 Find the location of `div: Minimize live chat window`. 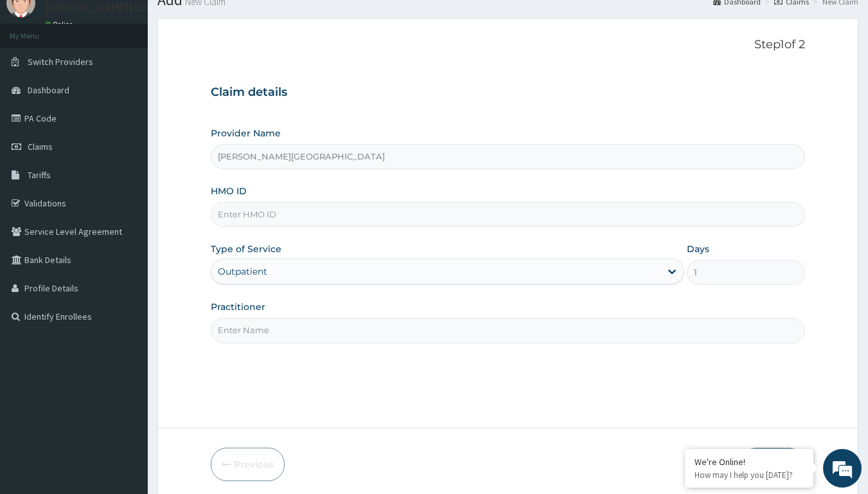

div: Minimize live chat window is located at coordinates (226, 22).